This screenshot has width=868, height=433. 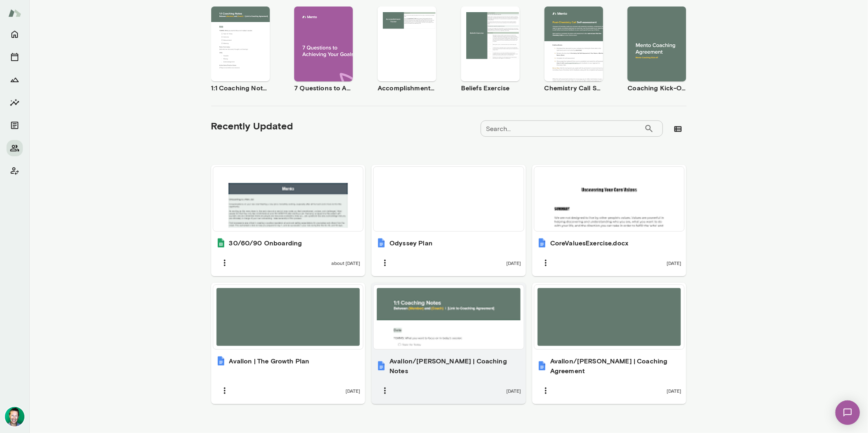 I want to click on h6: Avallon | The Growth Plan, so click(x=269, y=361).